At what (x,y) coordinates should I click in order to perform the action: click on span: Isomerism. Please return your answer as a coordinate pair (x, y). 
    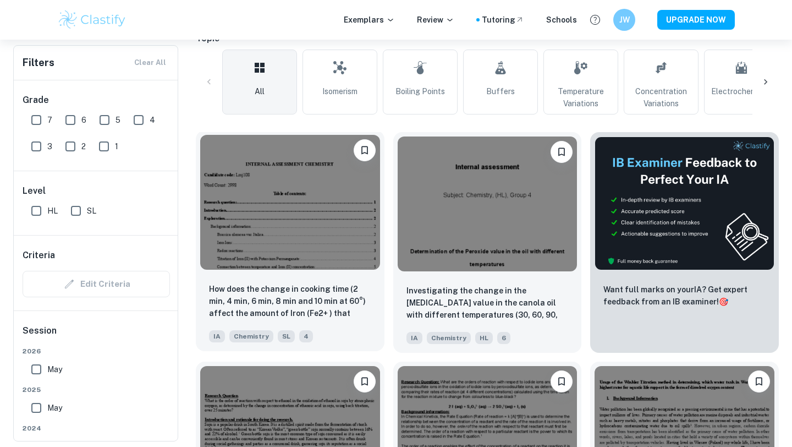
    Looking at the image, I should click on (340, 91).